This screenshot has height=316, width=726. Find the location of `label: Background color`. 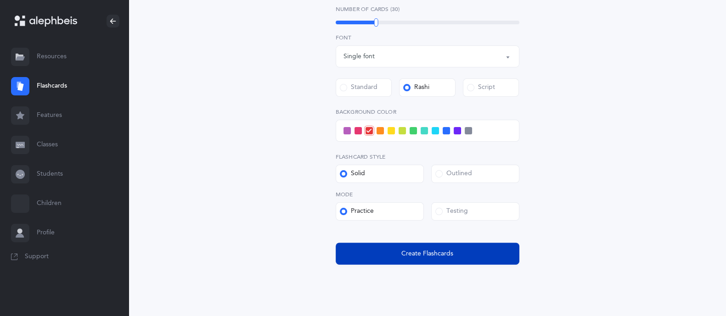

label: Background color is located at coordinates (427, 112).